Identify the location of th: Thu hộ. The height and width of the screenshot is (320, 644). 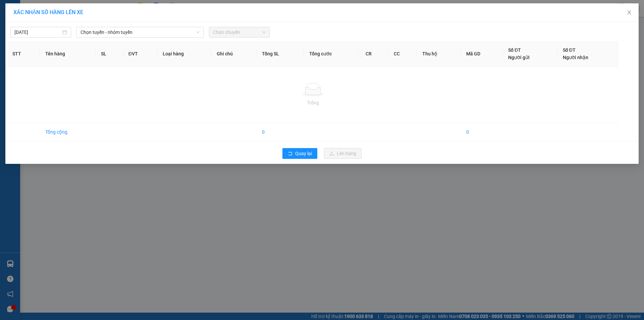
(439, 54).